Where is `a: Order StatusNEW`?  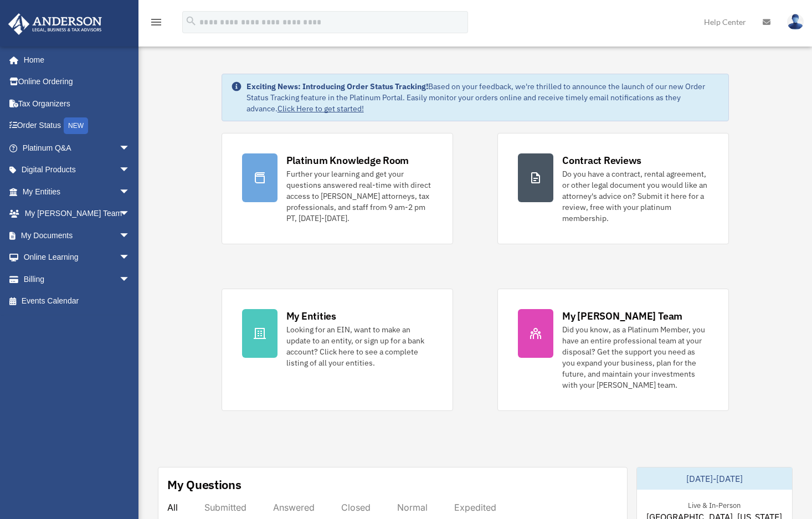
a: Order StatusNEW is located at coordinates (77, 125).